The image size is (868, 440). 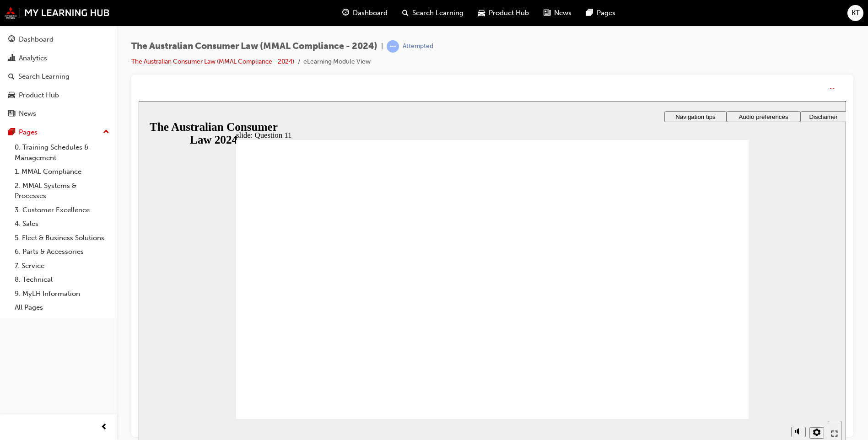 What do you see at coordinates (433, 13) in the screenshot?
I see `a: search-iconSearch Learning` at bounding box center [433, 13].